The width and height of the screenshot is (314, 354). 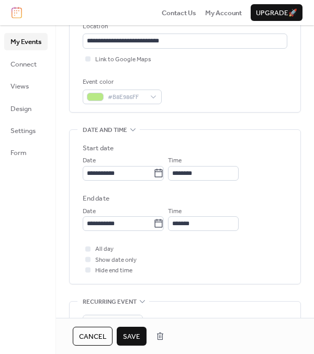 I want to click on a: Form, so click(x=26, y=153).